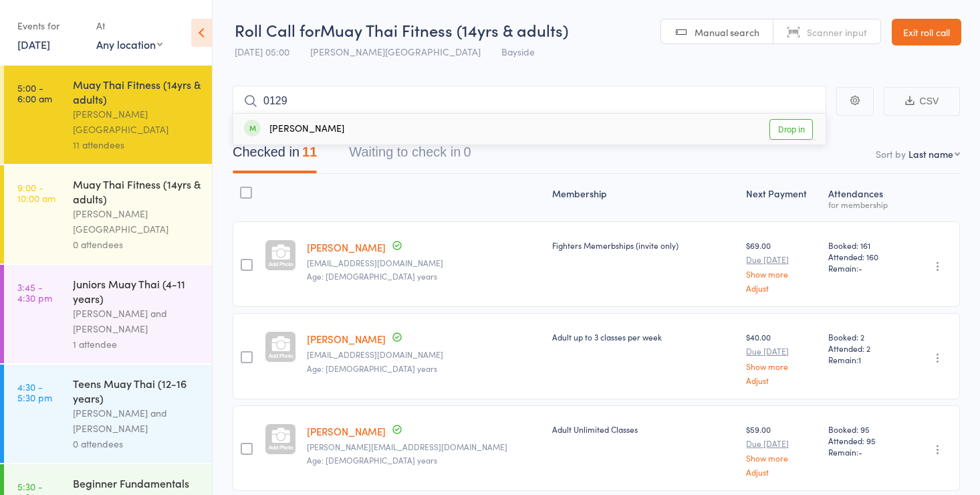  What do you see at coordinates (863, 348) in the screenshot?
I see `span: Attended: 2` at bounding box center [863, 348].